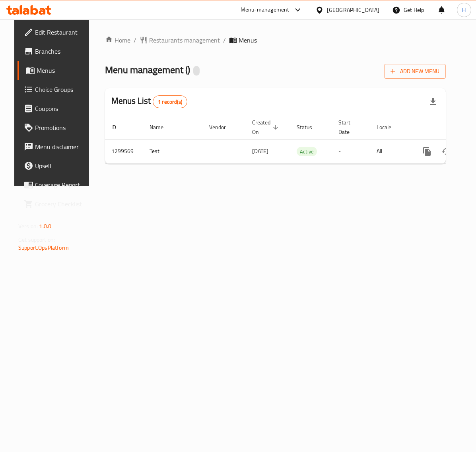  I want to click on a: Branches, so click(56, 51).